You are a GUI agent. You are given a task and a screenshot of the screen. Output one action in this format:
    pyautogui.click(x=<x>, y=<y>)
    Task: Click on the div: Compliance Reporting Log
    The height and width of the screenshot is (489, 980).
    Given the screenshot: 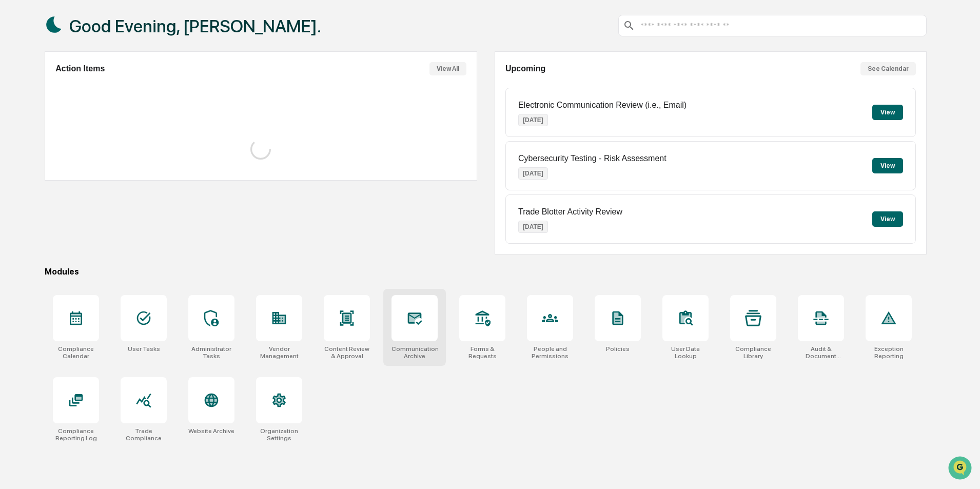 What is the action you would take?
    pyautogui.click(x=76, y=435)
    